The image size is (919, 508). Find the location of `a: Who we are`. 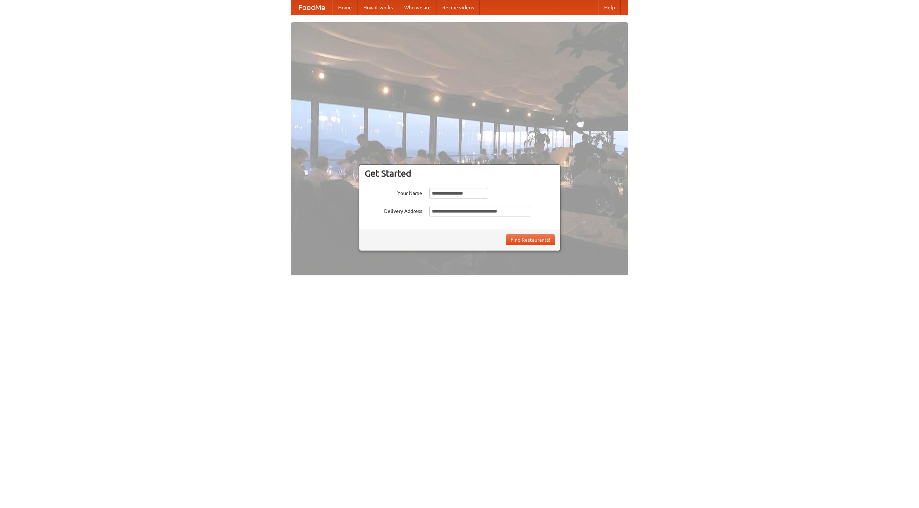

a: Who we are is located at coordinates (418, 8).